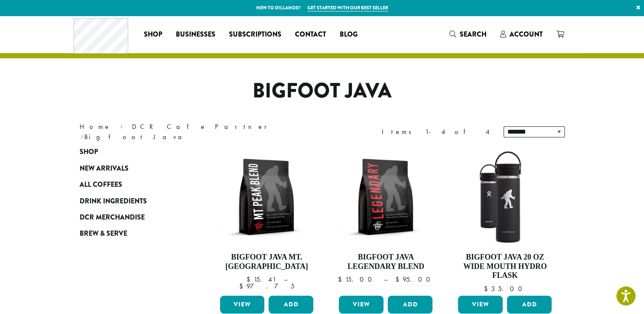 The width and height of the screenshot is (644, 314). Describe the element at coordinates (112, 217) in the screenshot. I see `span: DCR Merchandise` at that location.